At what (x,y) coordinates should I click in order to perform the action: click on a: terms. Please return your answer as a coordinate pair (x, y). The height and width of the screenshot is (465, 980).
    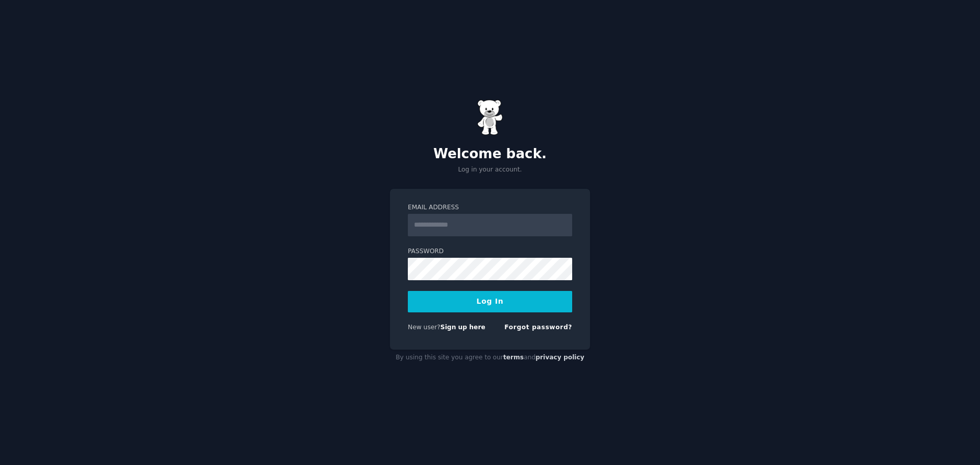
    Looking at the image, I should click on (513, 357).